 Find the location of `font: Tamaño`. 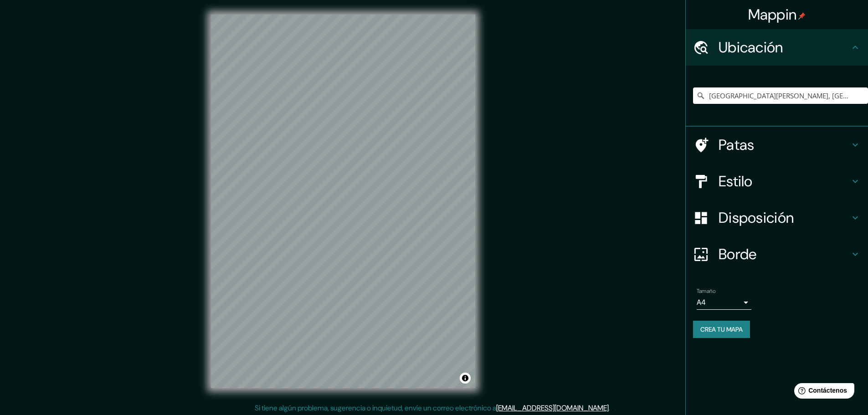

font: Tamaño is located at coordinates (706, 291).